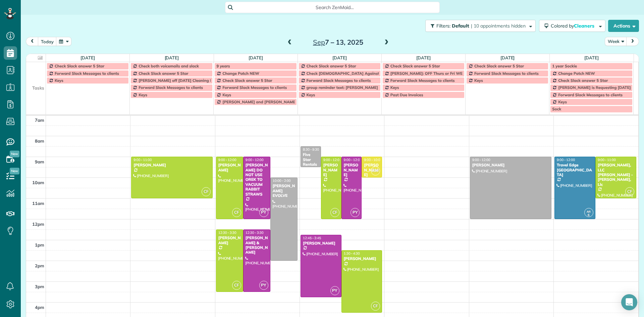 The image size is (644, 317). What do you see at coordinates (40, 141) in the screenshot?
I see `span: 8am` at bounding box center [40, 141].